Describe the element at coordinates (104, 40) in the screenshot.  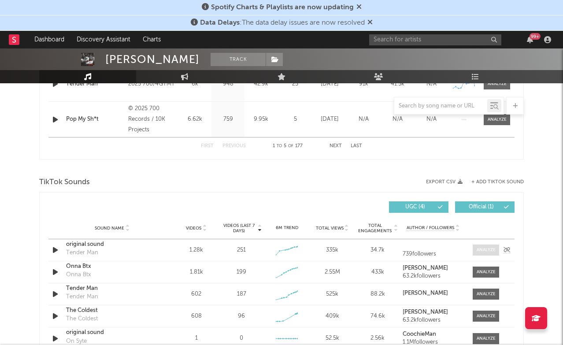
I see `a: Discovery Assistant` at that location.